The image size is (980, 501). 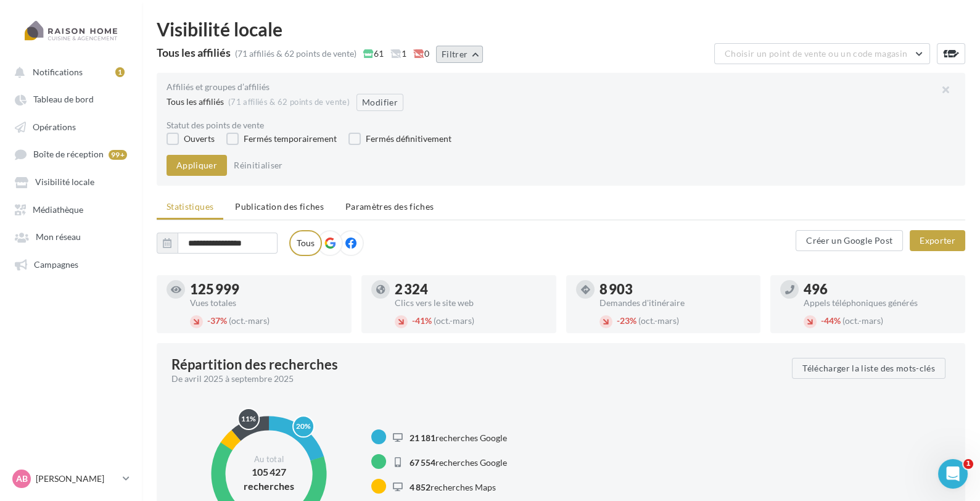 What do you see at coordinates (422, 321) in the screenshot?
I see `span: 41%` at bounding box center [422, 321].